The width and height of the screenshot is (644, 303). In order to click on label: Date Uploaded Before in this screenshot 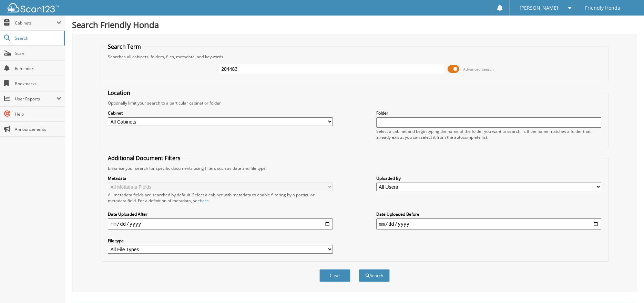, I will do `click(489, 214)`.